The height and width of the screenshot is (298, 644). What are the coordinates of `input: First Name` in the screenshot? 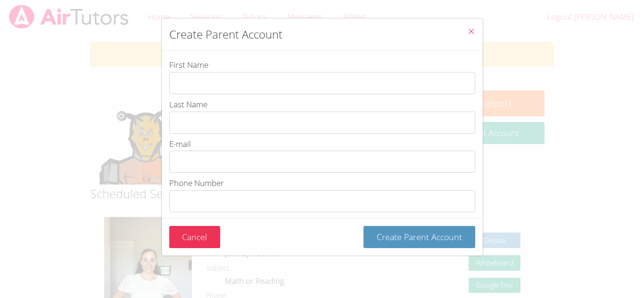 It's located at (322, 83).